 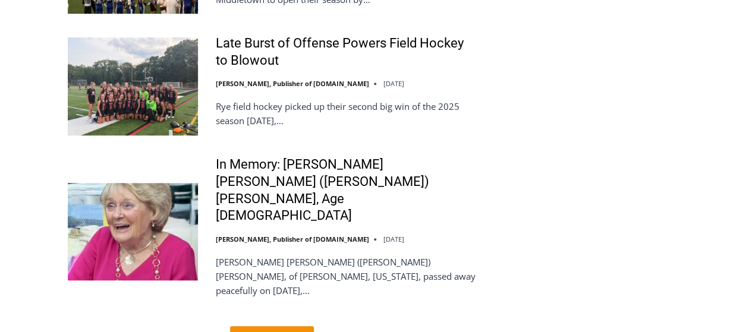 I want to click on img: Late Burst of Offense Powers Field Hockey to Blowout, so click(x=133, y=86).